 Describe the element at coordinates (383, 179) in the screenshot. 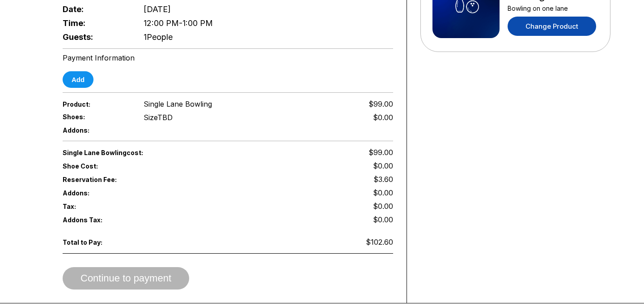

I see `span: $3.60` at that location.